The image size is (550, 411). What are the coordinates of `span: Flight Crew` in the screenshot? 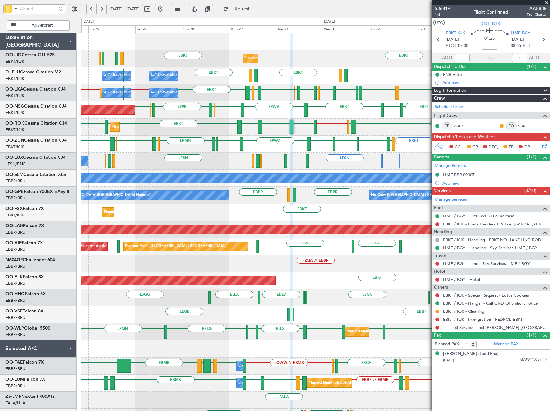 It's located at (446, 116).